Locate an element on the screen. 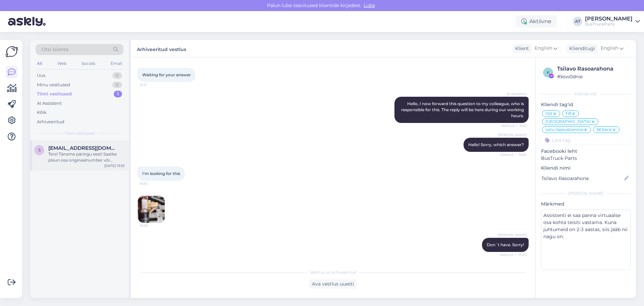 The height and width of the screenshot is (306, 644). p: Kliendi nimi is located at coordinates (586, 168).